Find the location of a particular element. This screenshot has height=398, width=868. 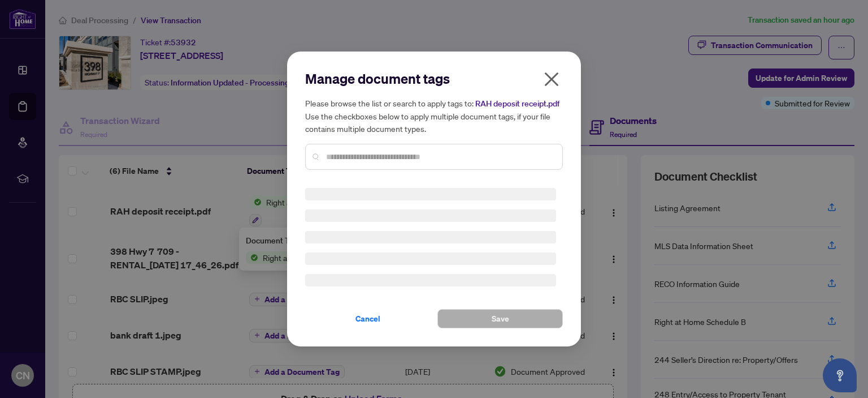

button: Save is located at coordinates (501, 318).